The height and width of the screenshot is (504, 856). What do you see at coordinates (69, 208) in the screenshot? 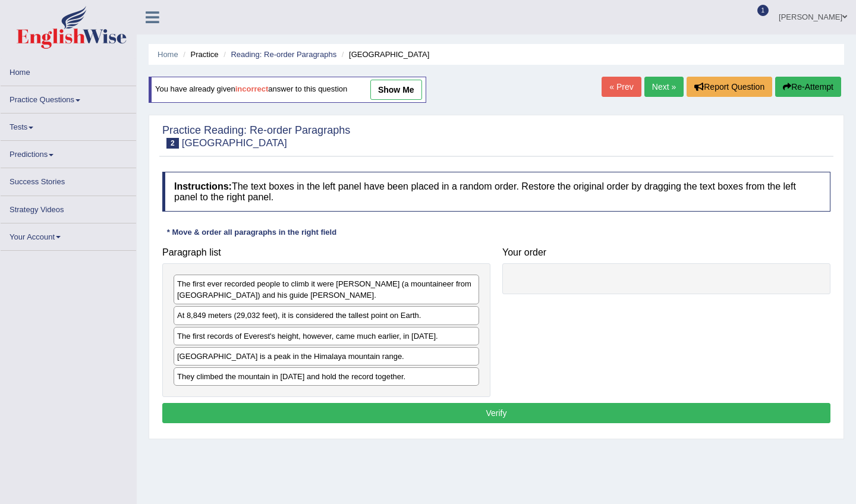
I see `a: Strategy Videos` at bounding box center [69, 208].